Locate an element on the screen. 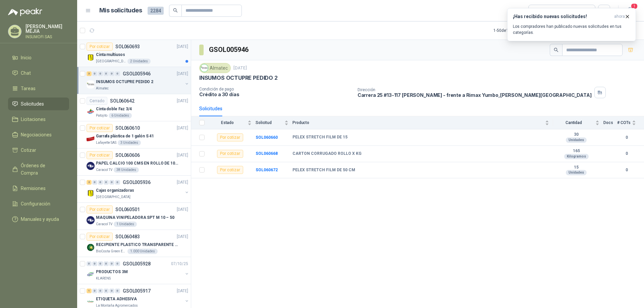  a: Manuales y ayuda is located at coordinates (38, 220).